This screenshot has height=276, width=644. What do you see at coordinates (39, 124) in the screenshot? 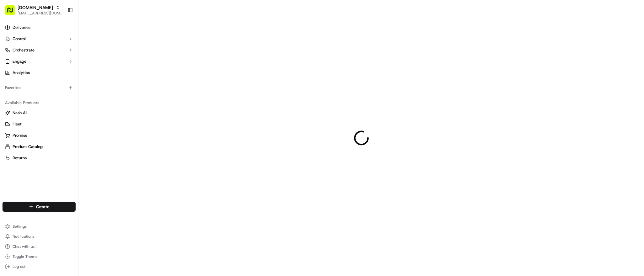
I see `a: Fleet` at bounding box center [39, 124].